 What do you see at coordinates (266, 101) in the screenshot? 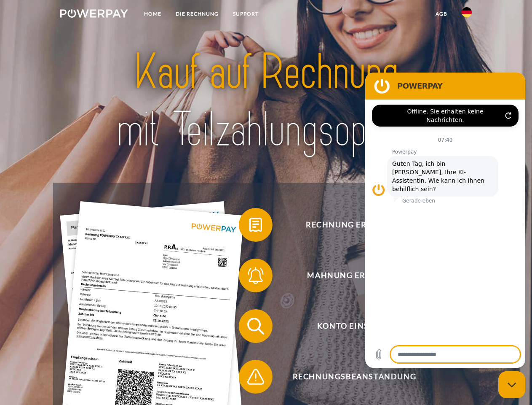
I see `img: title-powerpay_de.svg` at bounding box center [266, 101].